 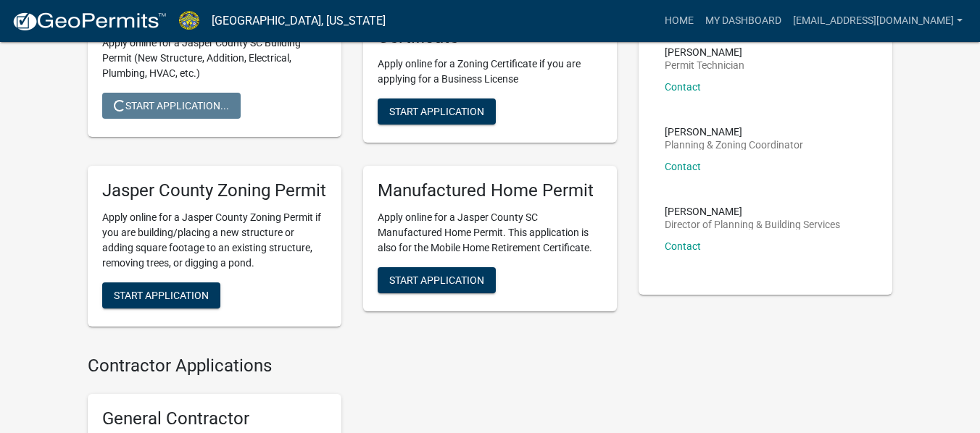 I want to click on h5: General Contractor, so click(x=214, y=418).